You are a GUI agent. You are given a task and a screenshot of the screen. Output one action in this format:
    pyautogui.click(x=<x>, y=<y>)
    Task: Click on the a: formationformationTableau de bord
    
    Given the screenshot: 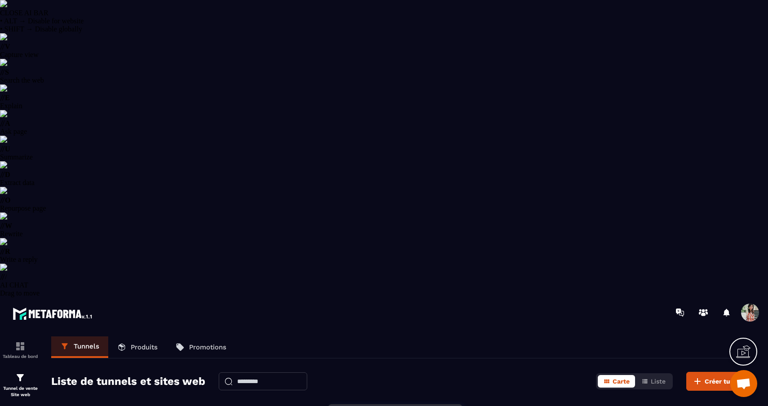 What is the action you would take?
    pyautogui.click(x=20, y=350)
    